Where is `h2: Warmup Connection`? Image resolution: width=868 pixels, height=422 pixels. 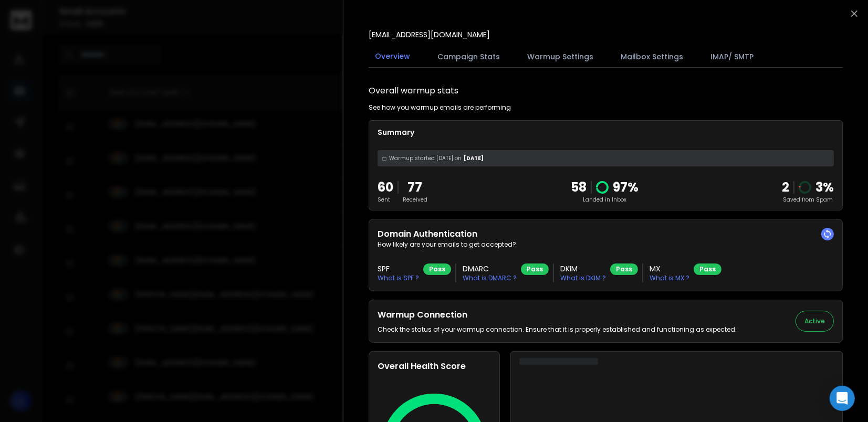 h2: Warmup Connection is located at coordinates (557, 315).